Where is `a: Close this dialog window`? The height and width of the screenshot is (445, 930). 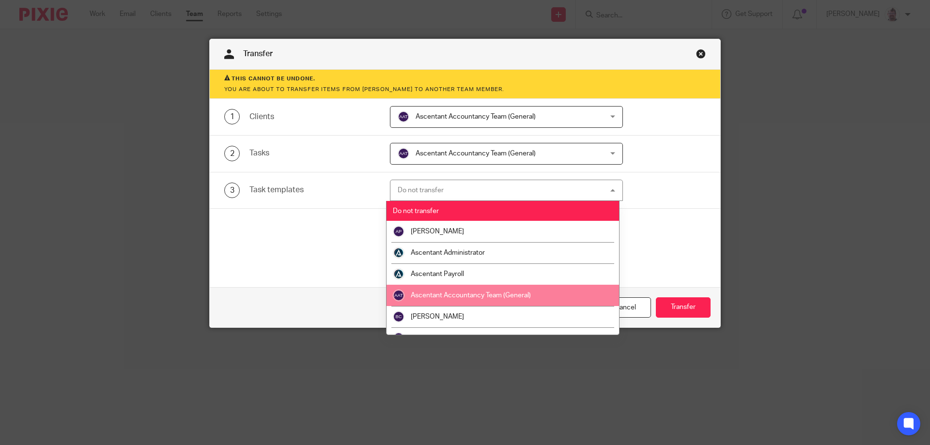 a: Close this dialog window is located at coordinates (701, 55).